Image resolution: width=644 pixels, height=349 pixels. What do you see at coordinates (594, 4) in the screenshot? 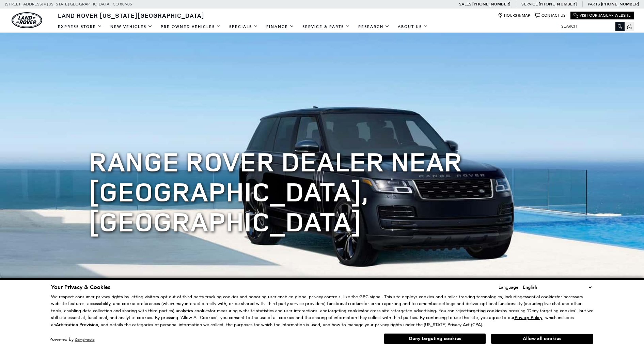
I see `span: Parts` at bounding box center [594, 4].